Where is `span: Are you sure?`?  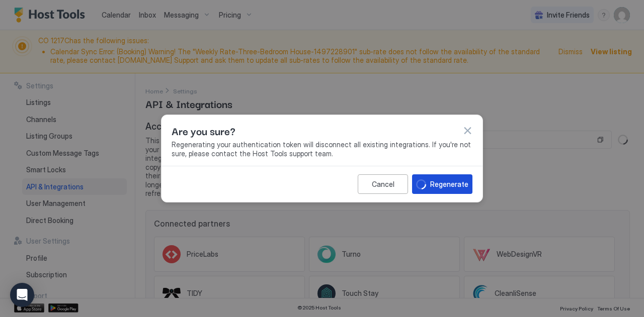 span: Are you sure? is located at coordinates (203, 131).